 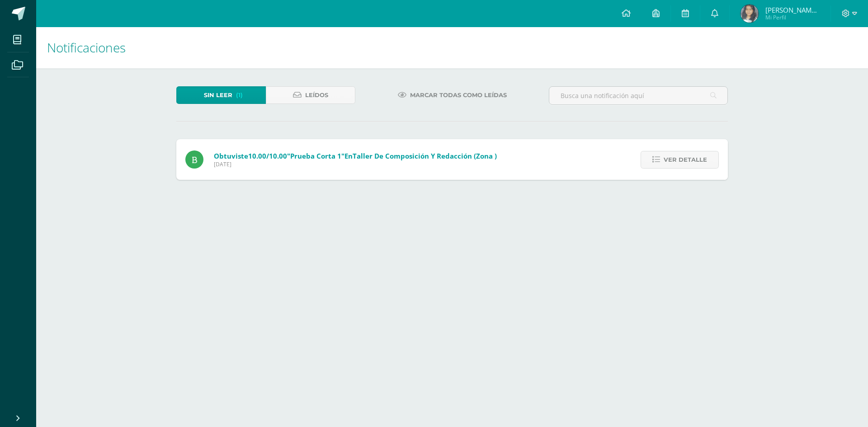 I want to click on span: Sin leer, so click(x=218, y=95).